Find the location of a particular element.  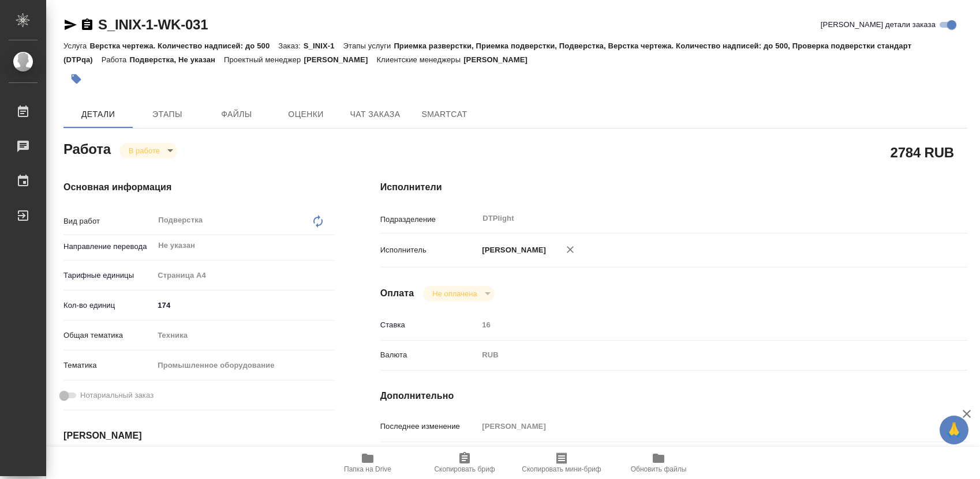

p: Клиентские менеджеры is located at coordinates (419, 59).